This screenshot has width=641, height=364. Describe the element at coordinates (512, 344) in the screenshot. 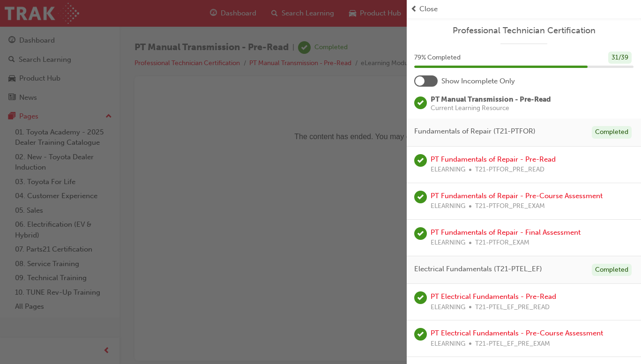

I see `span: T21-PTEL_EF_PRE_EXAM` at that location.